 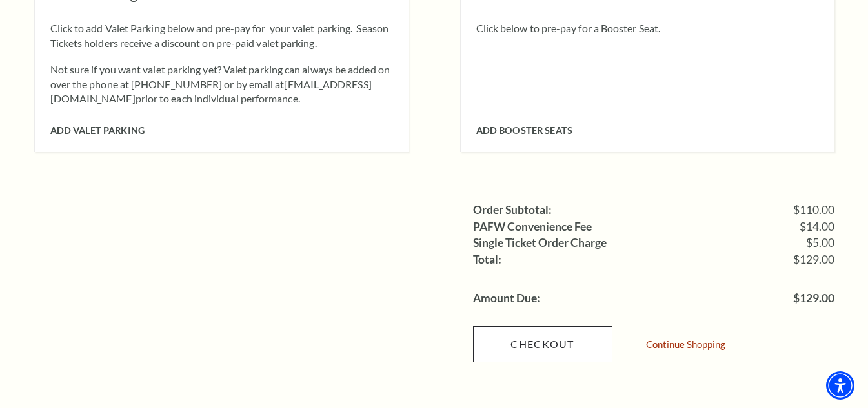 I want to click on p: Click to add Valet Parking below and pre-pay for your valet parking. Season Tickets holders recei..., so click(x=222, y=36).